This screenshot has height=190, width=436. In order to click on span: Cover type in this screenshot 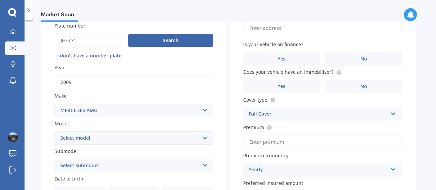, I will do `click(255, 100)`.